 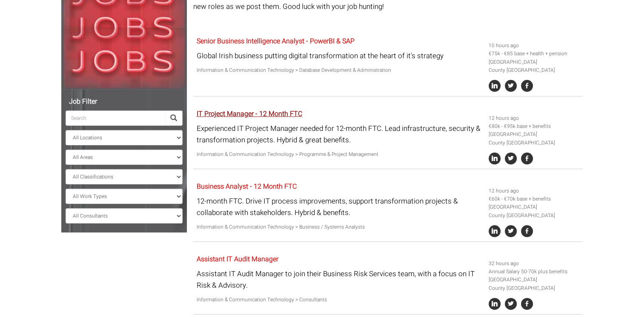 What do you see at coordinates (249, 114) in the screenshot?
I see `a: IT Project Manager - 12 Month FTC` at bounding box center [249, 114].